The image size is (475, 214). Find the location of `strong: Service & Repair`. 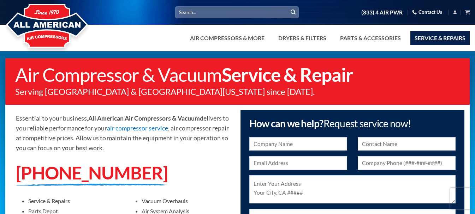

strong: Service & Repair is located at coordinates (287, 74).